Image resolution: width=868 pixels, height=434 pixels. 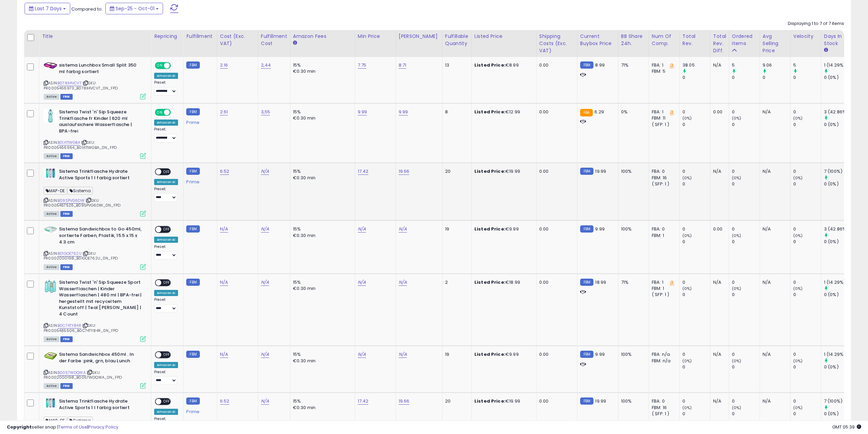 What do you see at coordinates (746, 65) in the screenshot?
I see `div: 5` at bounding box center [746, 65].